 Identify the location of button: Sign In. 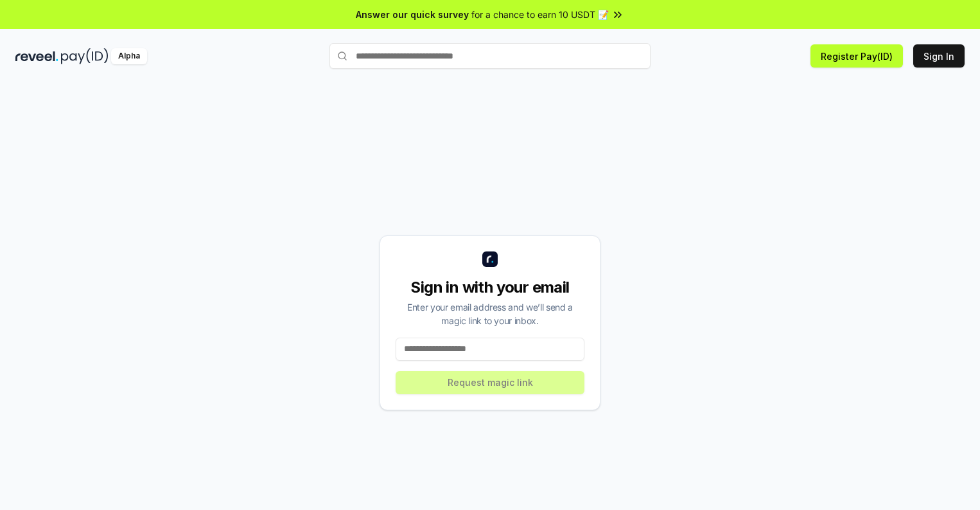
(939, 56).